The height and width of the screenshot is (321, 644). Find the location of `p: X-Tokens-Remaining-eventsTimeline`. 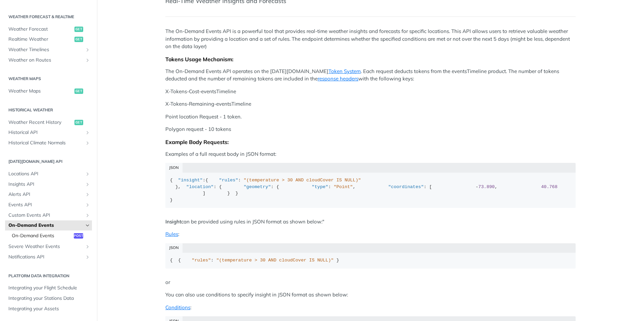

p: X-Tokens-Remaining-eventsTimeline is located at coordinates (371, 104).